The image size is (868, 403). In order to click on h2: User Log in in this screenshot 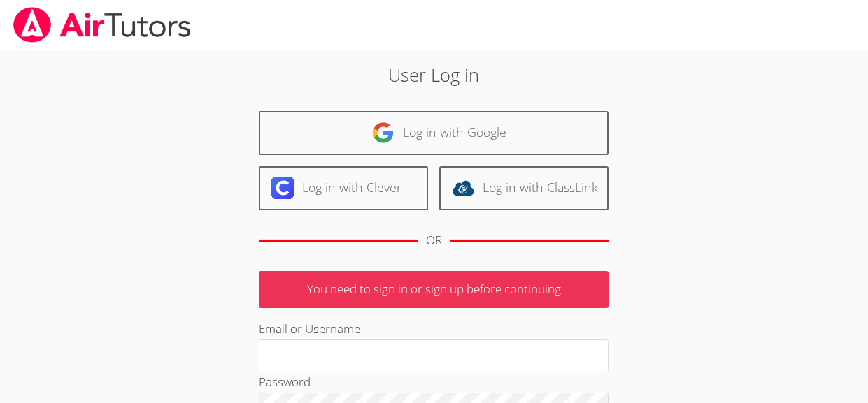, I will do `click(434, 75)`.